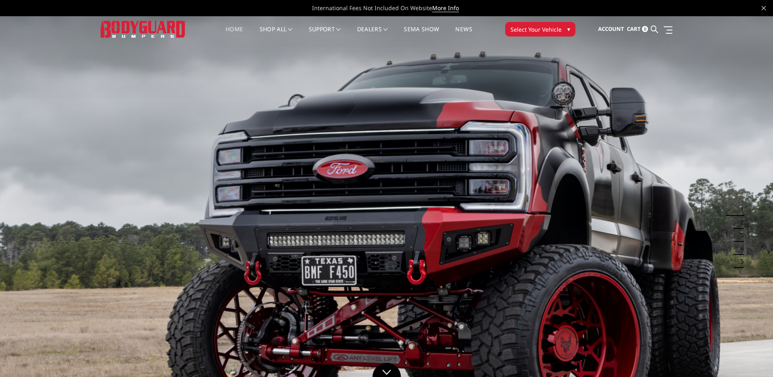  Describe the element at coordinates (387, 370) in the screenshot. I see `a: Click to Down` at that location.